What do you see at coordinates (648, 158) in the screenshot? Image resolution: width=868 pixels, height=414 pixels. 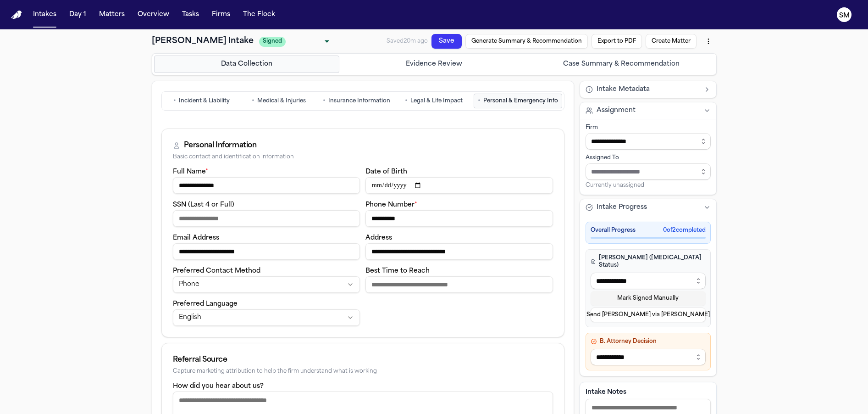 I see `div: Assigned To` at bounding box center [648, 158].